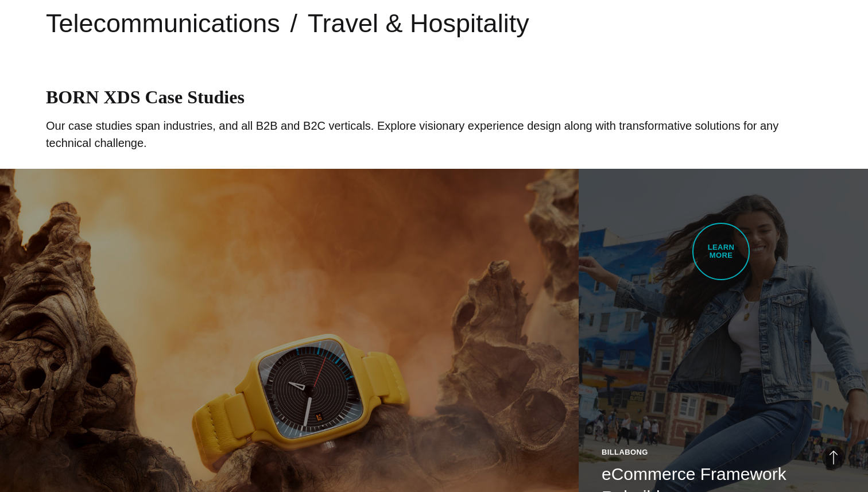  What do you see at coordinates (434, 97) in the screenshot?
I see `h1: BORN XDS Case Studies` at bounding box center [434, 97].